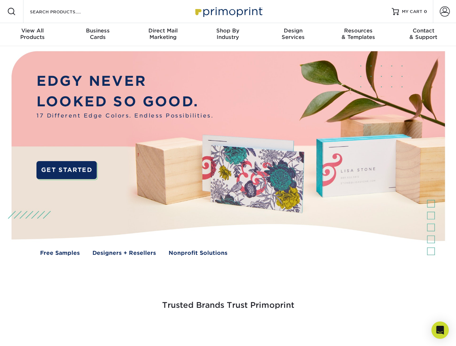  Describe the element at coordinates (184, 329) in the screenshot. I see `img: Google` at that location.